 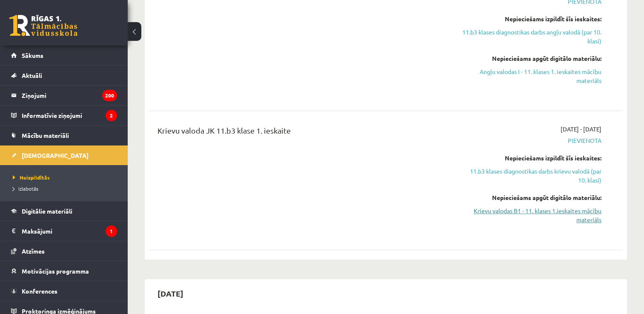 I want to click on a: Ziņojumi200, so click(x=64, y=96).